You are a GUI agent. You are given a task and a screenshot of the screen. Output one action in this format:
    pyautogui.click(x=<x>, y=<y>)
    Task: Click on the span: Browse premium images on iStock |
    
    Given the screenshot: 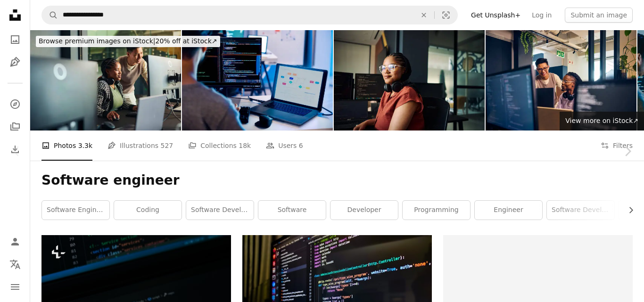 What is the action you would take?
    pyautogui.click(x=97, y=41)
    